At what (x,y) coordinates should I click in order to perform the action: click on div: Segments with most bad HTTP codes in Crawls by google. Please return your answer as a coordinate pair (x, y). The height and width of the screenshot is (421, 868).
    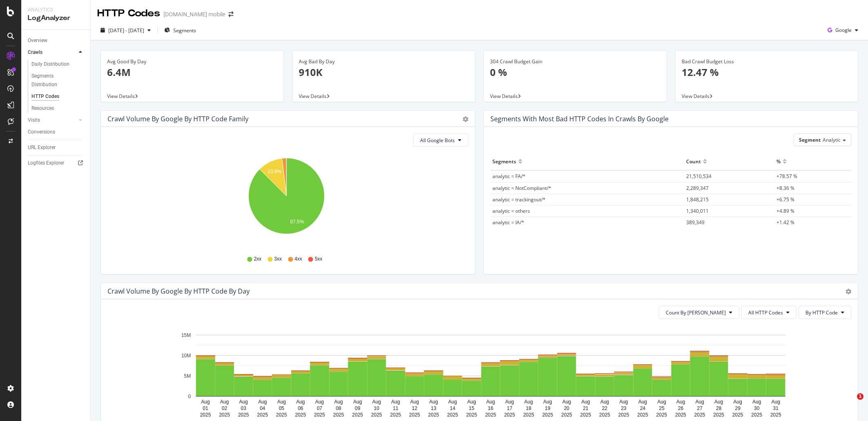
    Looking at the image, I should click on (579, 119).